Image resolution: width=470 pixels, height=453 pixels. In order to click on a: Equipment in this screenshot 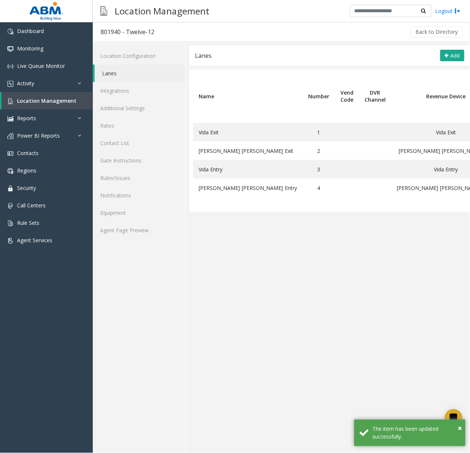, I will do `click(139, 213)`.